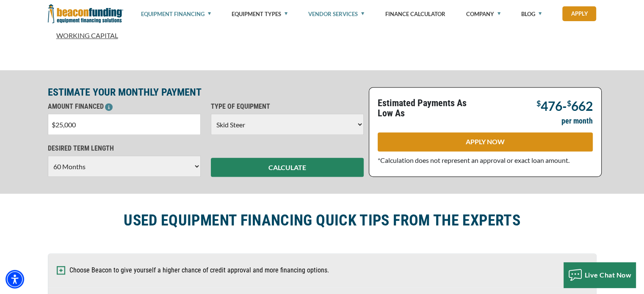 This screenshot has width=644, height=294. I want to click on a: Working Capital, so click(113, 36).